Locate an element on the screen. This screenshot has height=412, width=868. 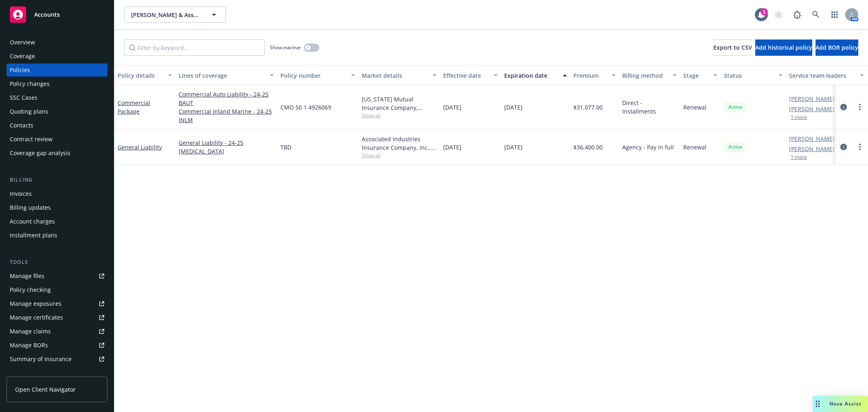
a: Manage certificates is located at coordinates (57, 318).